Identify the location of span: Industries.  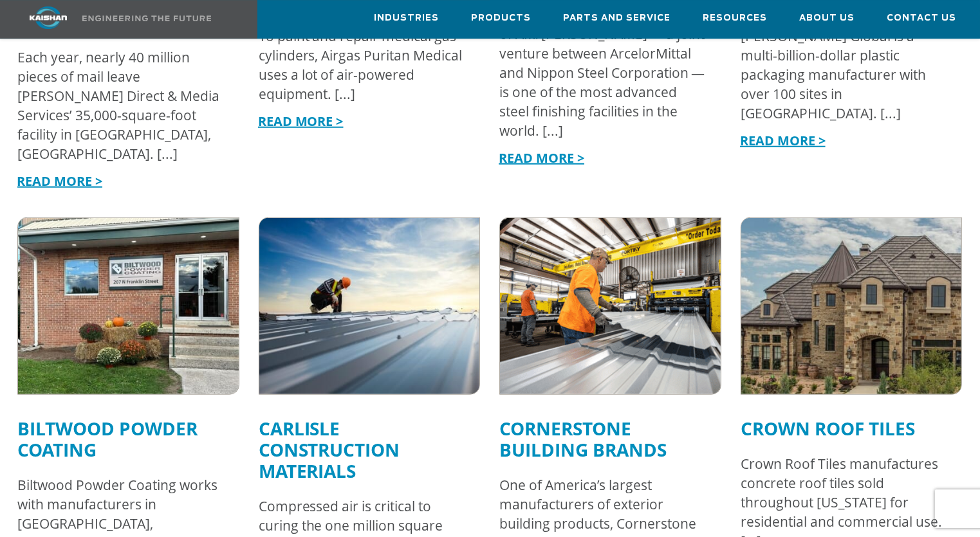
(406, 18).